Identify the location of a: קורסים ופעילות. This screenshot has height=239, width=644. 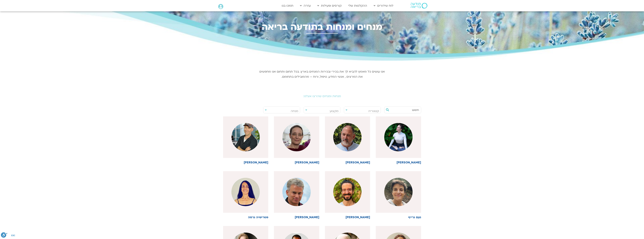
(330, 6).